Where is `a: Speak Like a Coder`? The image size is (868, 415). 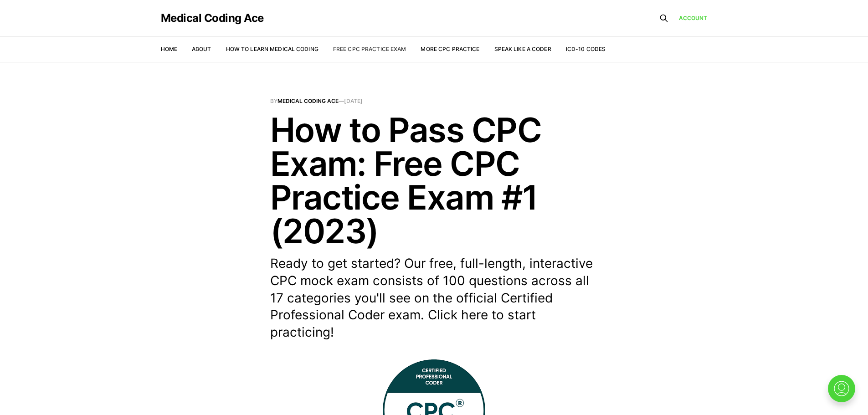 a: Speak Like a Coder is located at coordinates (523, 49).